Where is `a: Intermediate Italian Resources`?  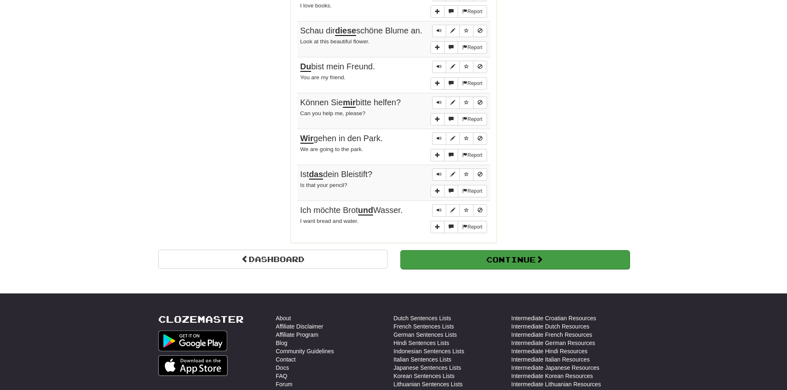
a: Intermediate Italian Resources is located at coordinates (550, 360).